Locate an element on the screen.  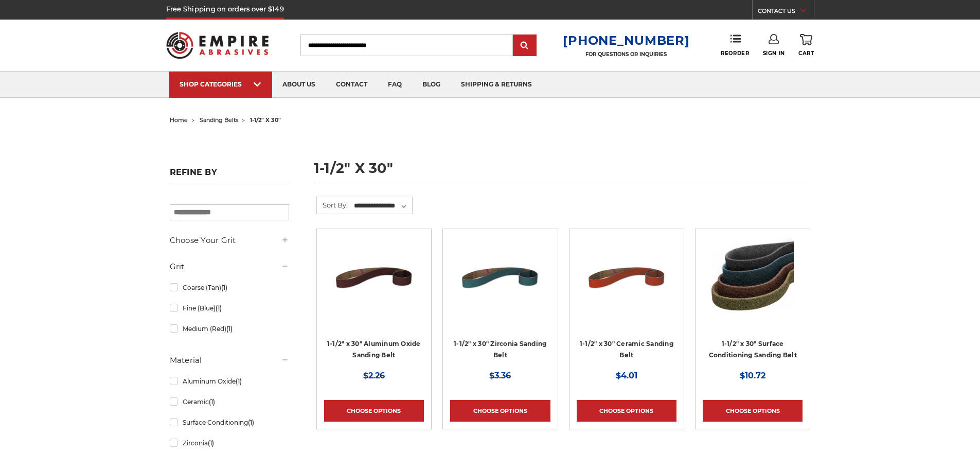
a: 1-1/2" x 30" Ceramic Sanding Belt is located at coordinates (626, 350).